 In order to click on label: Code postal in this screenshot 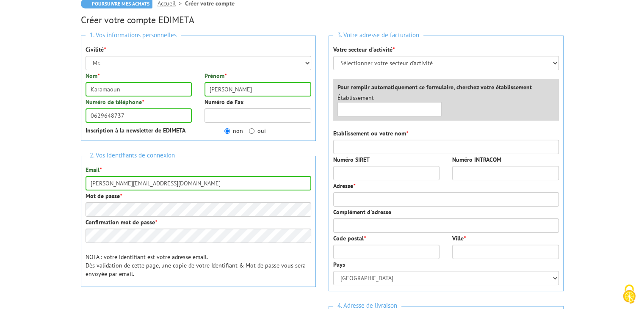, I will do `click(349, 238)`.